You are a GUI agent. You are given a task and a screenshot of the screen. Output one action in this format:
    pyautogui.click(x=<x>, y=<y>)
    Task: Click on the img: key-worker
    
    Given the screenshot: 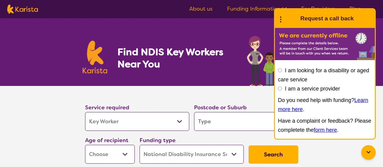 What is the action you would take?
    pyautogui.click(x=273, y=59)
    